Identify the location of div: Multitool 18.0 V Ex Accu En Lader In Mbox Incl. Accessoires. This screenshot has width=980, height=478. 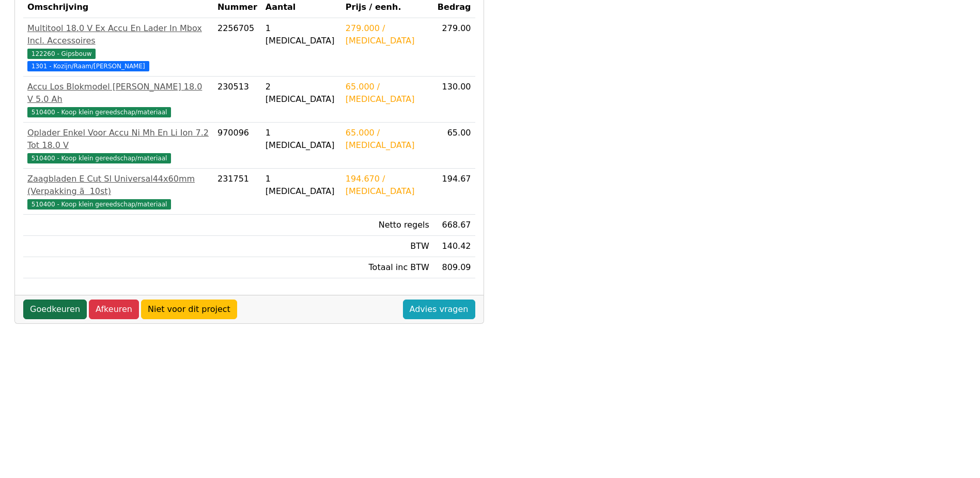
(119, 35).